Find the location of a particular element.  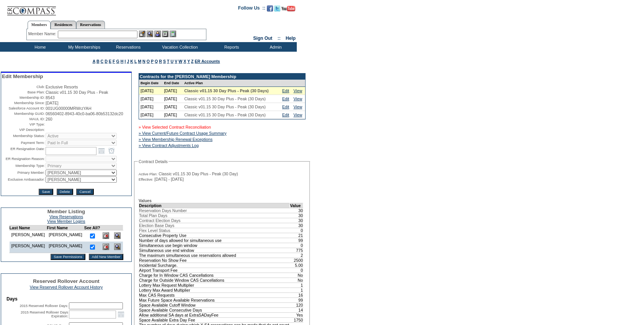

td: Membership Type: is located at coordinates (23, 166).